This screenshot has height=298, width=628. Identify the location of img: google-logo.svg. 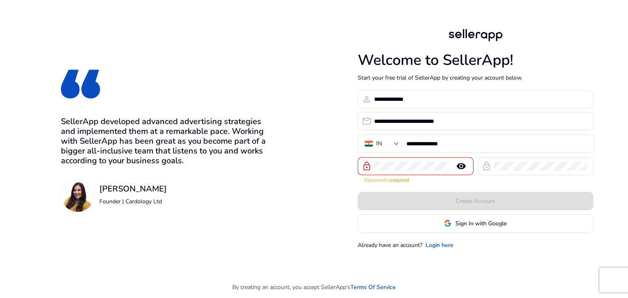
(448, 224).